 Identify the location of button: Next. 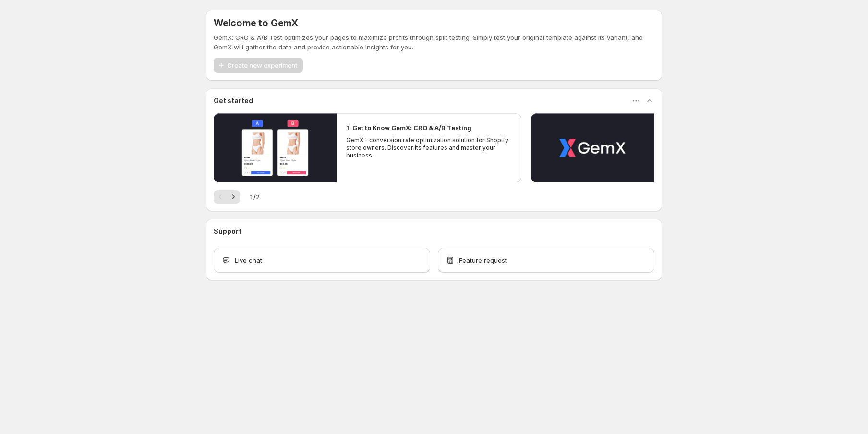
(234, 197).